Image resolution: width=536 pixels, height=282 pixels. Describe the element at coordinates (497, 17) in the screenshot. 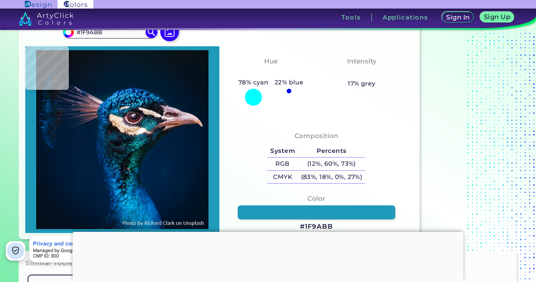

I see `h5: Sign Up` at that location.